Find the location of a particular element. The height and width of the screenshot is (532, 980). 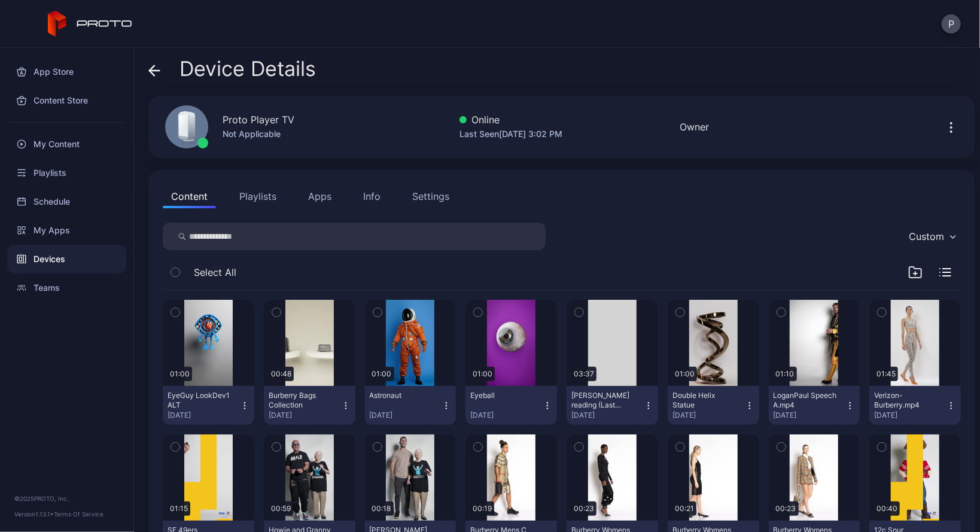

div: Verizon-Burberry.mp4 is located at coordinates (907, 401).